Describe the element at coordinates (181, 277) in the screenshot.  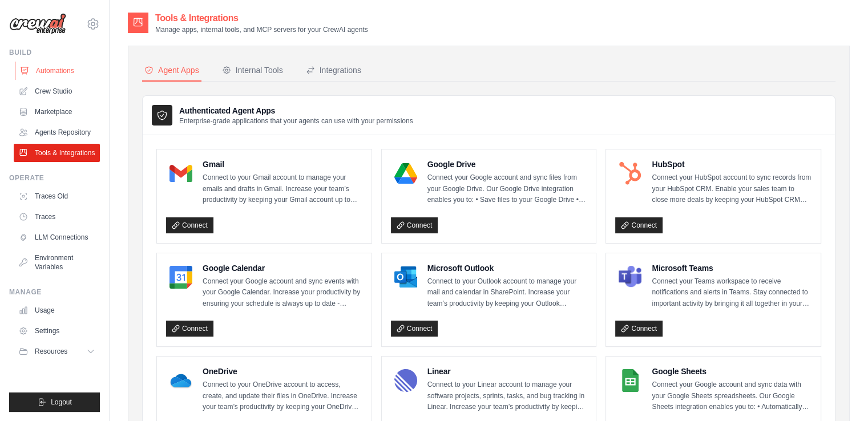
I see `img: Google Calendar Logo` at that location.